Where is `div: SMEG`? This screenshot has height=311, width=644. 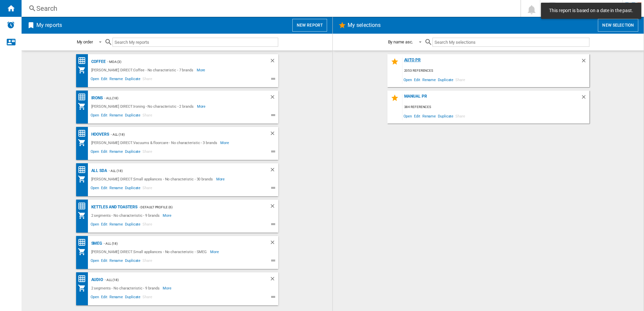 div: SMEG is located at coordinates (96, 243).